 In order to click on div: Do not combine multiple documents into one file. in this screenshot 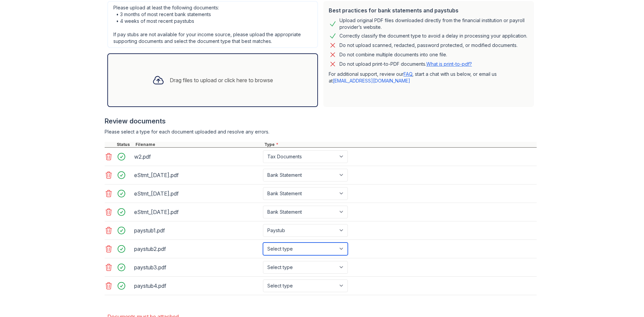, I will do `click(393, 55)`.